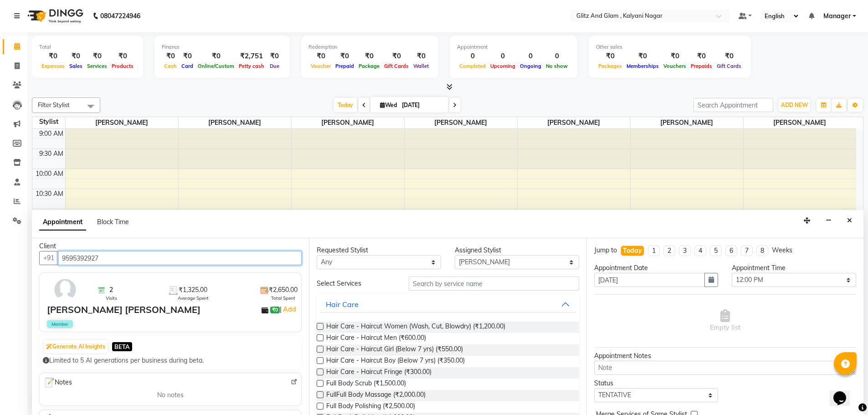 The image size is (868, 415). Describe the element at coordinates (643, 66) in the screenshot. I see `span: Memberships` at that location.